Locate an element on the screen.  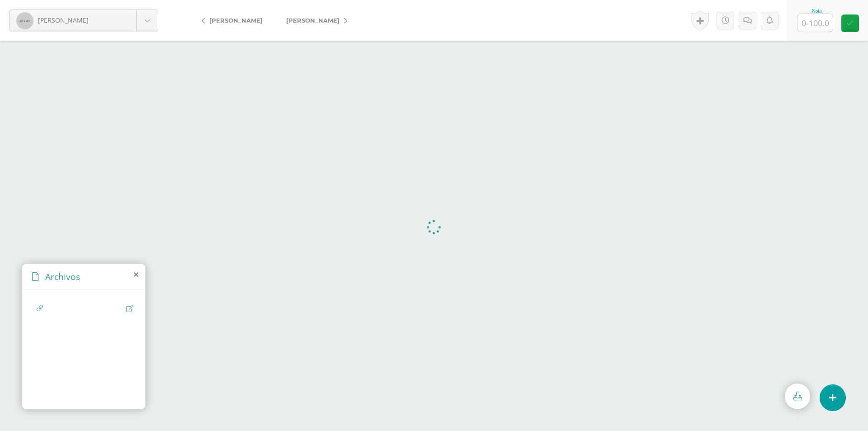
img: 40x40 is located at coordinates (25, 21).